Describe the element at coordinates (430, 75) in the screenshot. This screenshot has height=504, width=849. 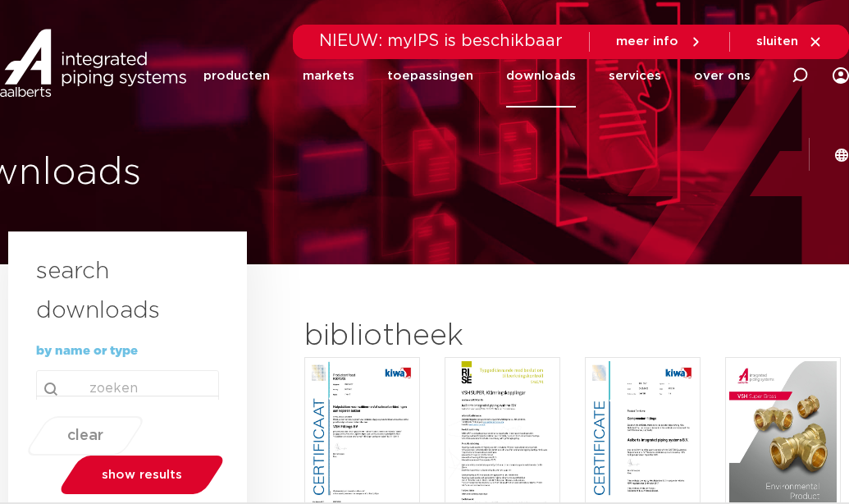
I see `a: toepassingen` at that location.